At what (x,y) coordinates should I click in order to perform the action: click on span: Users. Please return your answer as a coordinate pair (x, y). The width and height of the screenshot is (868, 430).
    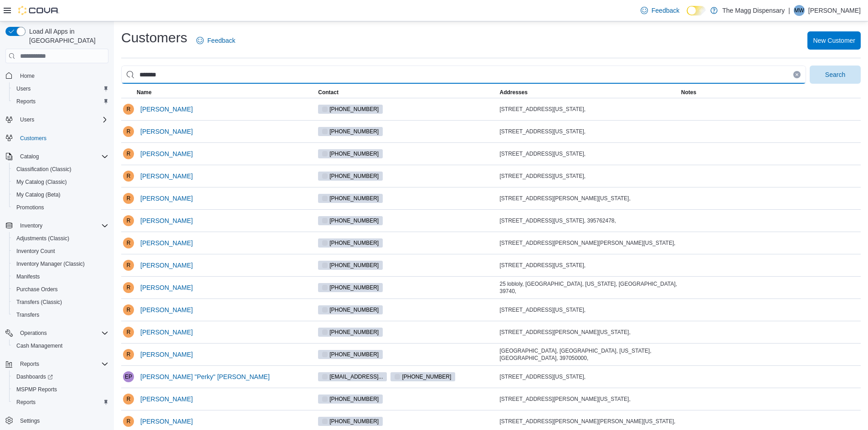
    Looking at the image, I should click on (23, 89).